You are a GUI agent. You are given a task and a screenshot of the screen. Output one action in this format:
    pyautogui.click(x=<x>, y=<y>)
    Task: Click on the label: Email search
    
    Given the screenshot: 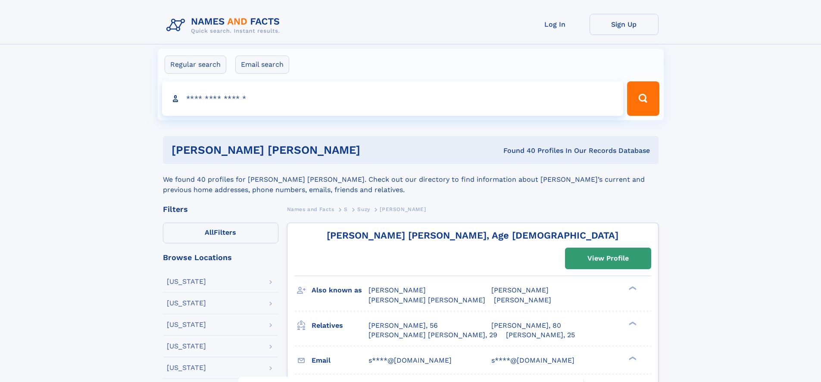 What is the action you would take?
    pyautogui.click(x=262, y=65)
    